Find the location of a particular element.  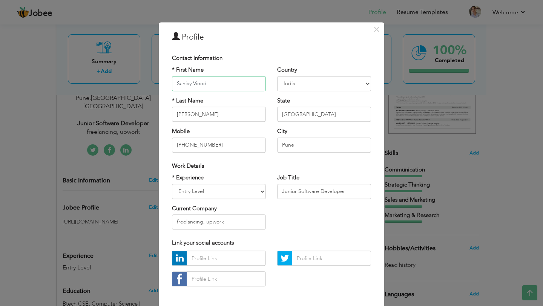

label: City is located at coordinates (282, 131).